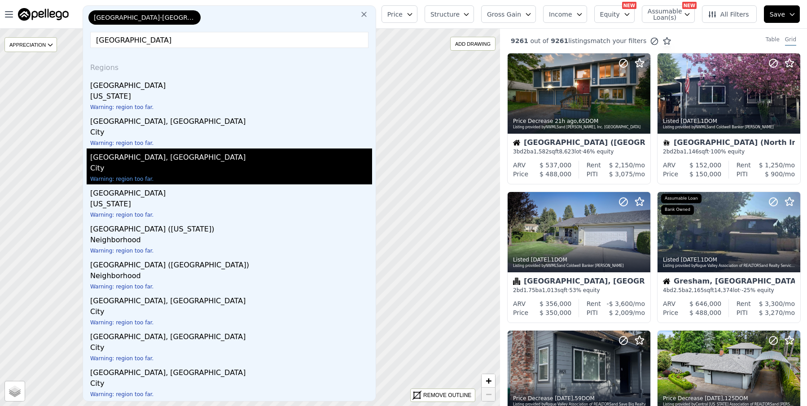 This screenshot has width=807, height=406. What do you see at coordinates (662, 14) in the screenshot?
I see `span: Assumable Loan(s)` at bounding box center [662, 14].